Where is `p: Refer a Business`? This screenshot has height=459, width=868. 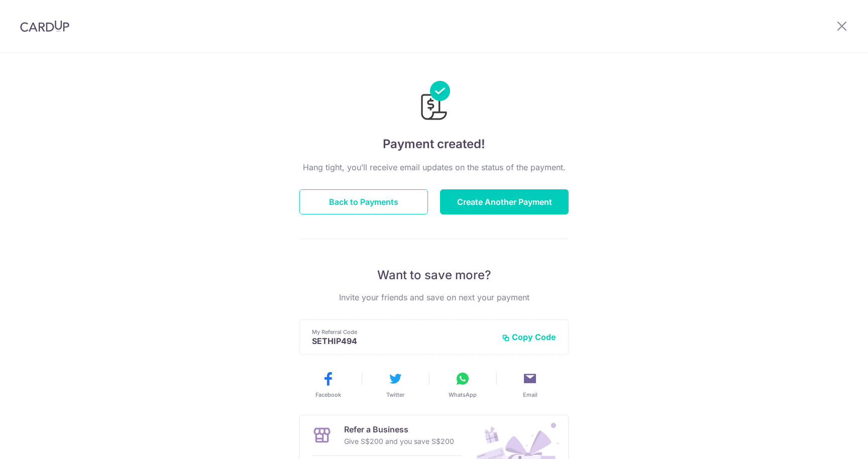
p: Refer a Business is located at coordinates (399, 429).